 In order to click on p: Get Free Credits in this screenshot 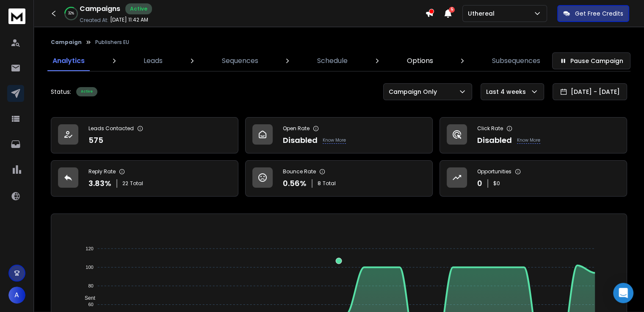, I will do `click(599, 13)`.